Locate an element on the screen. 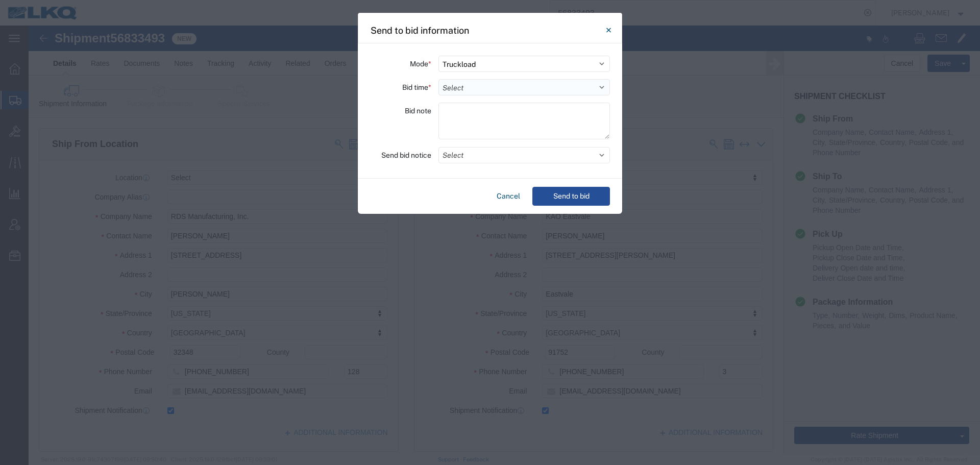 The height and width of the screenshot is (465, 980). h4: Send to bid information is located at coordinates (420, 30).